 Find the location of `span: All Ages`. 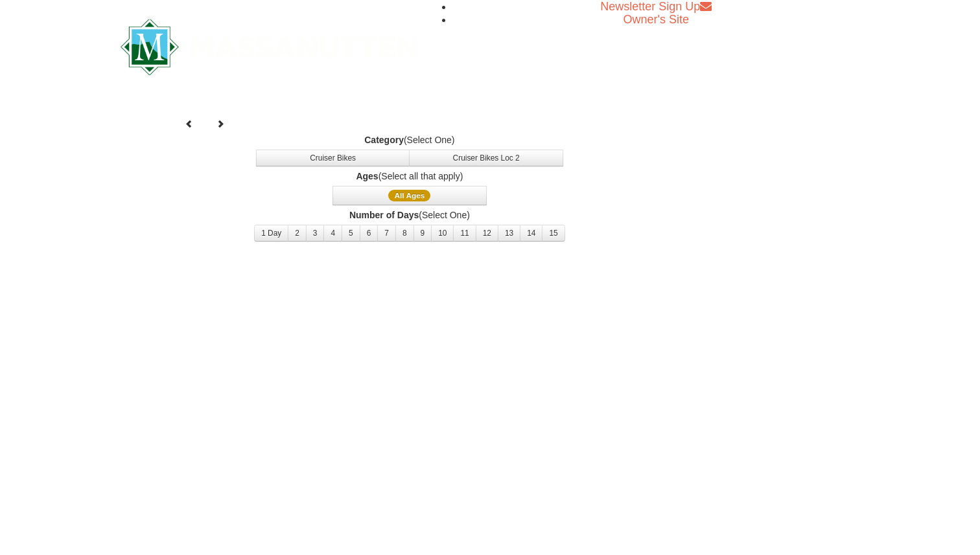

span: All Ages is located at coordinates (409, 196).